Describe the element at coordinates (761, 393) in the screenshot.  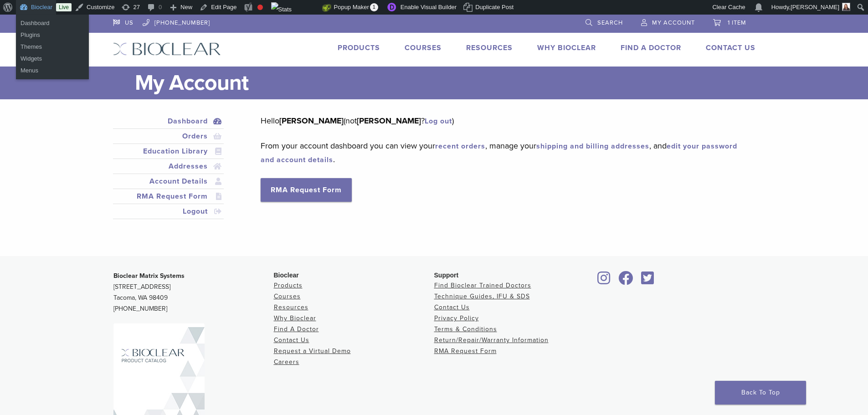
I see `a: Back To Top` at that location.